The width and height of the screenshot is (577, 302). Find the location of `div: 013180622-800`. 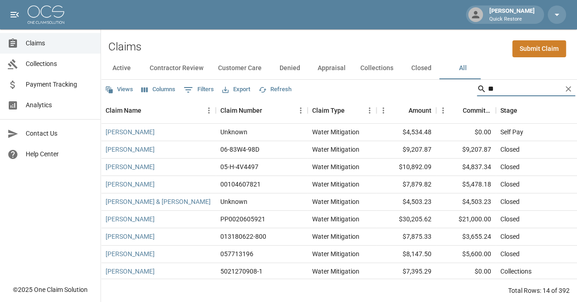

div: 013180622-800 is located at coordinates (243, 237).